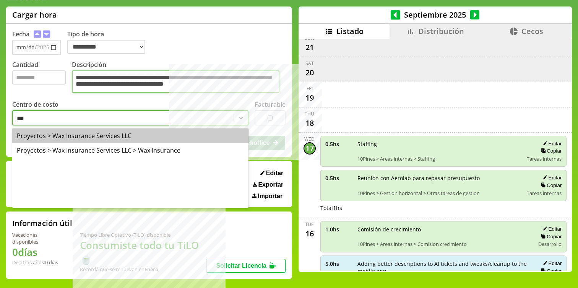  I want to click on span: Comisión de crecimiento, so click(444, 229).